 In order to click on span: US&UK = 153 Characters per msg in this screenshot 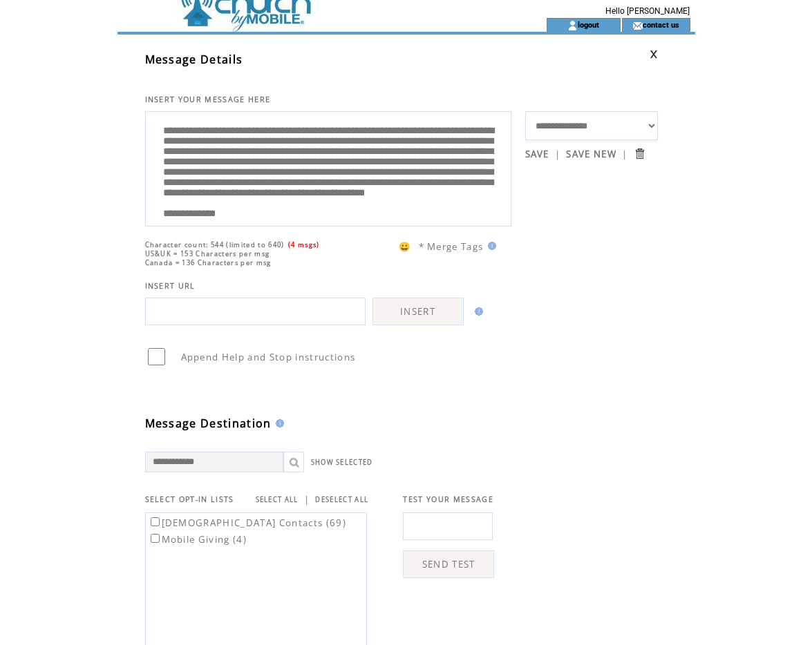, I will do `click(207, 254)`.